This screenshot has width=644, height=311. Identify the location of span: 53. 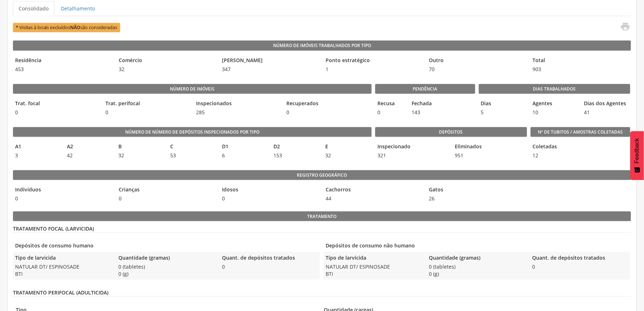
(192, 156).